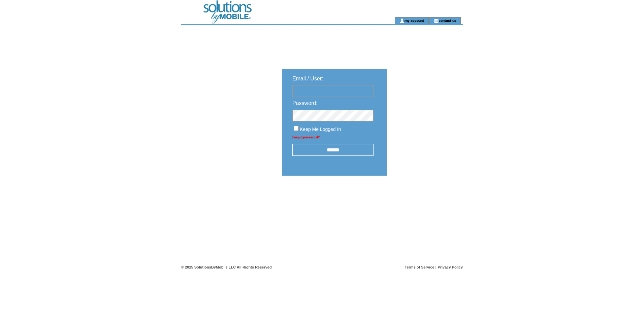 This screenshot has width=644, height=321. I want to click on span: Email / User:, so click(308, 79).